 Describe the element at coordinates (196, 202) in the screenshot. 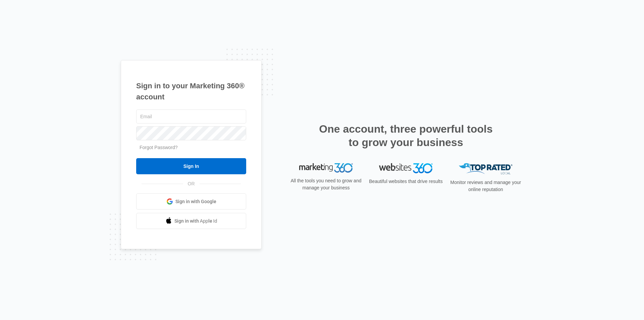

I see `span: Sign in with Google` at that location.